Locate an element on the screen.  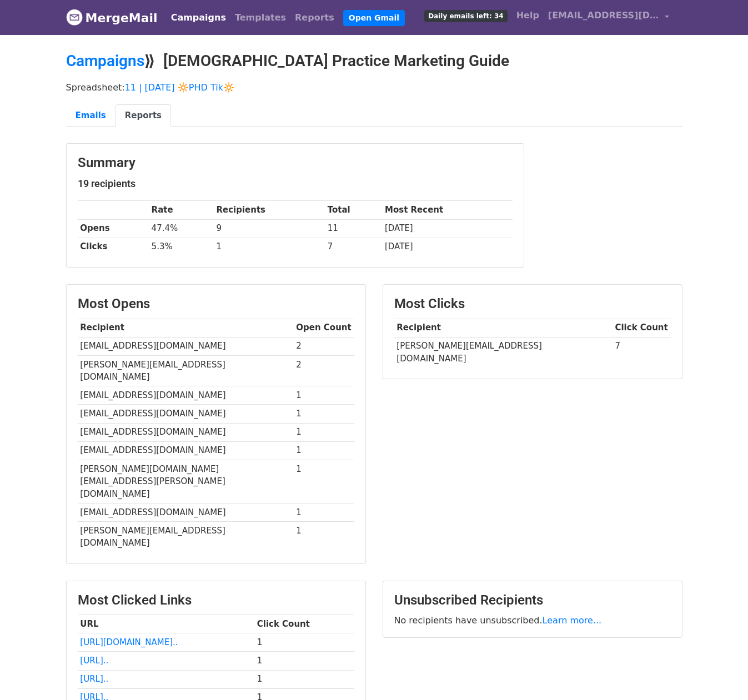
th: URL is located at coordinates (166, 624).